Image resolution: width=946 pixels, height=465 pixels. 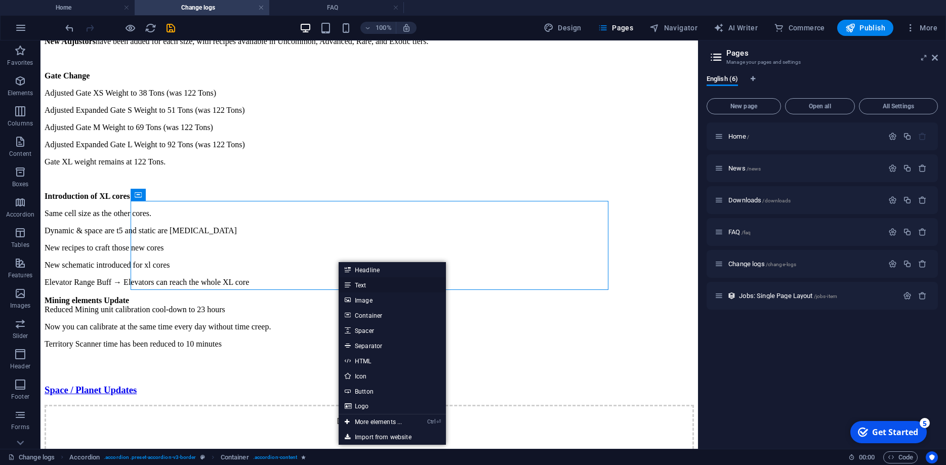 I want to click on button: Pages, so click(x=615, y=28).